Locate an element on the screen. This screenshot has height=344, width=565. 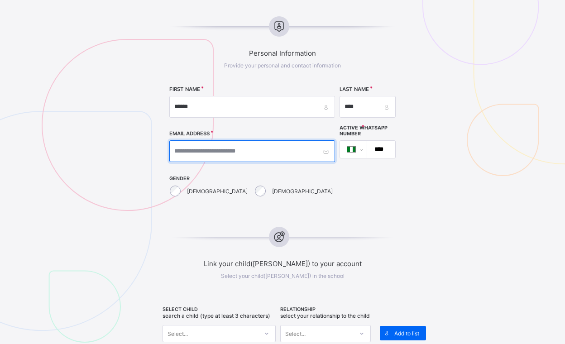
span: Add to list is located at coordinates (407, 333).